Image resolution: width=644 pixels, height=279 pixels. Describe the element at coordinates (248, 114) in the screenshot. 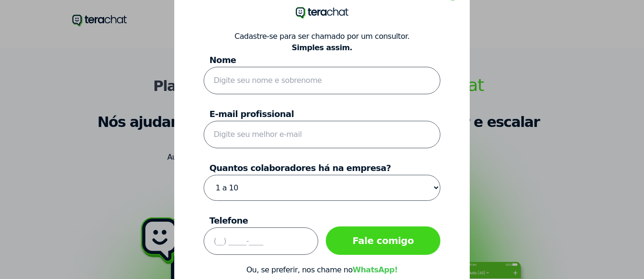

I see `label: E-mail profissional` at that location.